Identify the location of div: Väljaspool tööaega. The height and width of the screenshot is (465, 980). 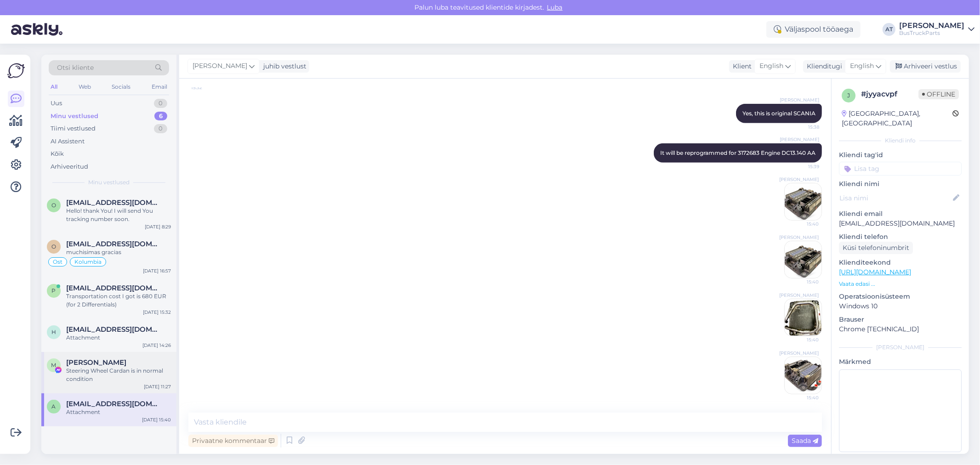
(814, 29).